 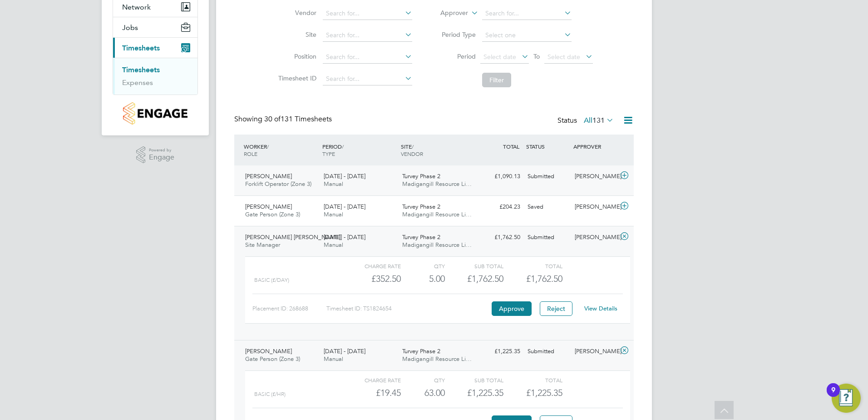 I want to click on span: Network, so click(x=136, y=7).